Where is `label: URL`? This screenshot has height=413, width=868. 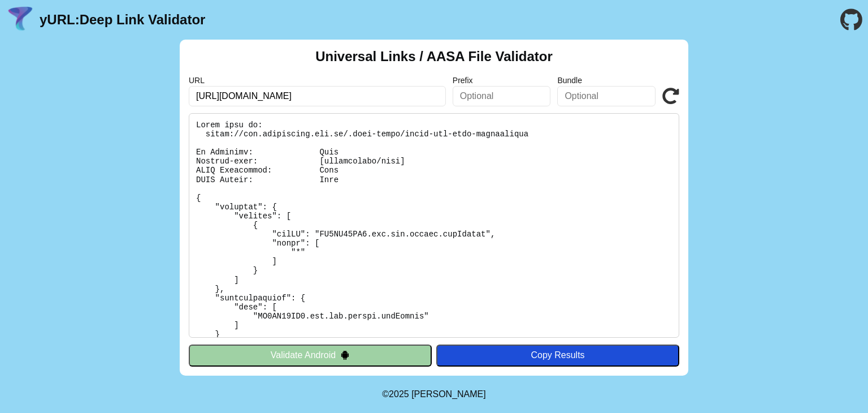
label: URL is located at coordinates (317, 80).